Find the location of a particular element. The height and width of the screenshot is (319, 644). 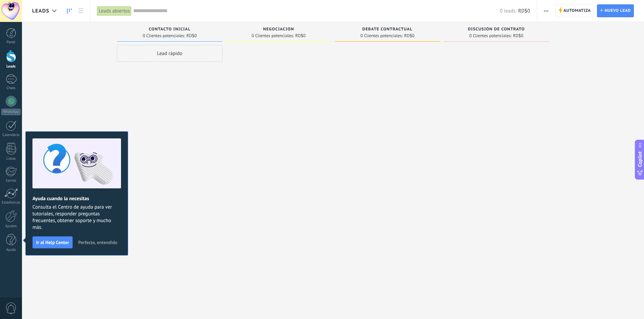

div: Ayuda is located at coordinates (11, 250).